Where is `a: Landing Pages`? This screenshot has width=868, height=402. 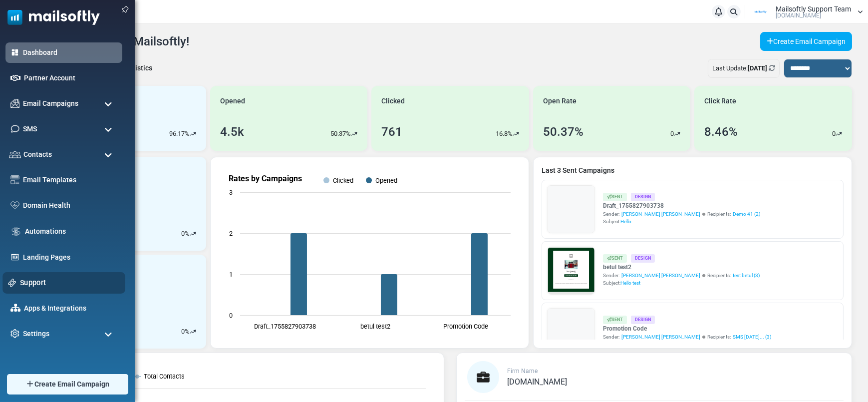 a: Landing Pages is located at coordinates (70, 258).